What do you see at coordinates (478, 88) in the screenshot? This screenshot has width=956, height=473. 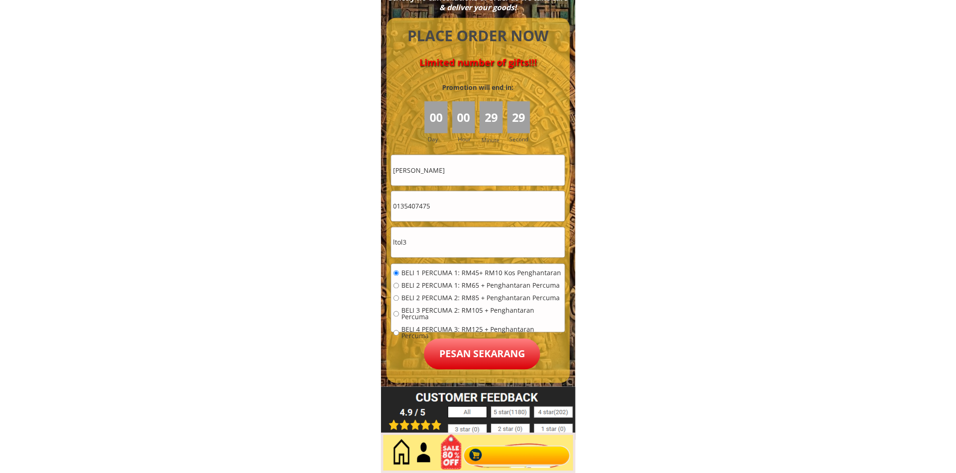 I see `h3: Promotion will end in:` at bounding box center [478, 88].